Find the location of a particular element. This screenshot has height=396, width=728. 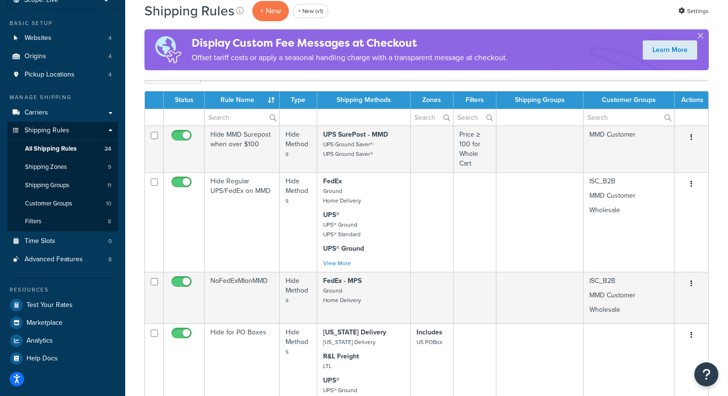

li: Advanced Features is located at coordinates (63, 260).